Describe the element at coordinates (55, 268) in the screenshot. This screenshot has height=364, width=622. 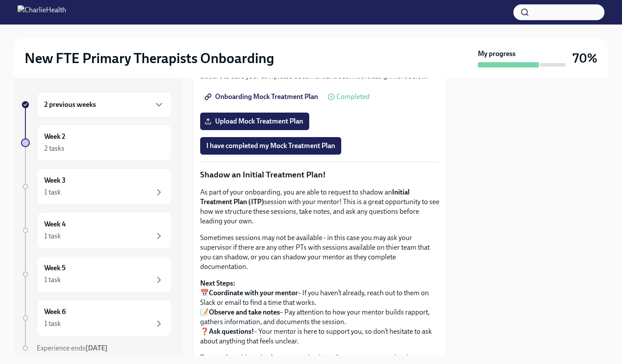
I see `h6: Week 5` at that location.